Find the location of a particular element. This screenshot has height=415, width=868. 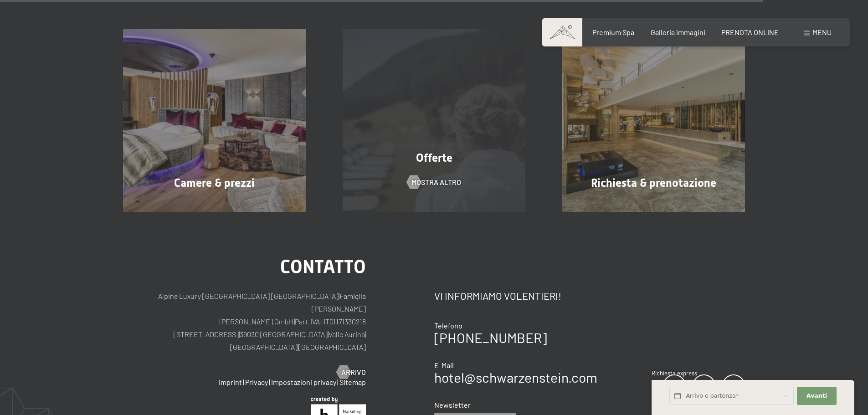

a: Hotel all inclusive in Trentino Alto Adige Camere & prezzi is located at coordinates (215, 121).